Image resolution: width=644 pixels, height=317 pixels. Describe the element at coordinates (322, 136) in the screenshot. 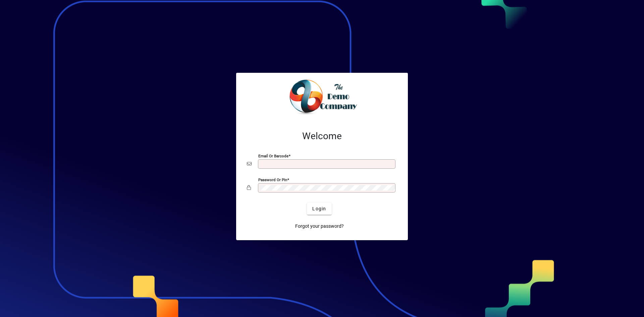

I see `h2: Welcome` at that location.